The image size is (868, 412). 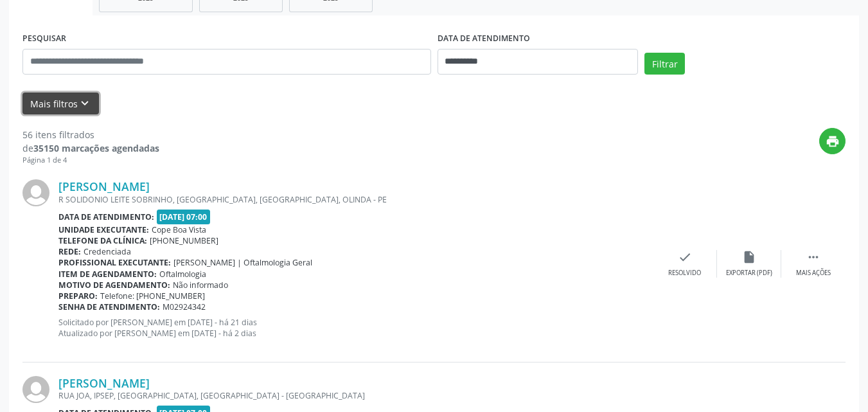 I want to click on b: Senha de atendimento:, so click(x=109, y=306).